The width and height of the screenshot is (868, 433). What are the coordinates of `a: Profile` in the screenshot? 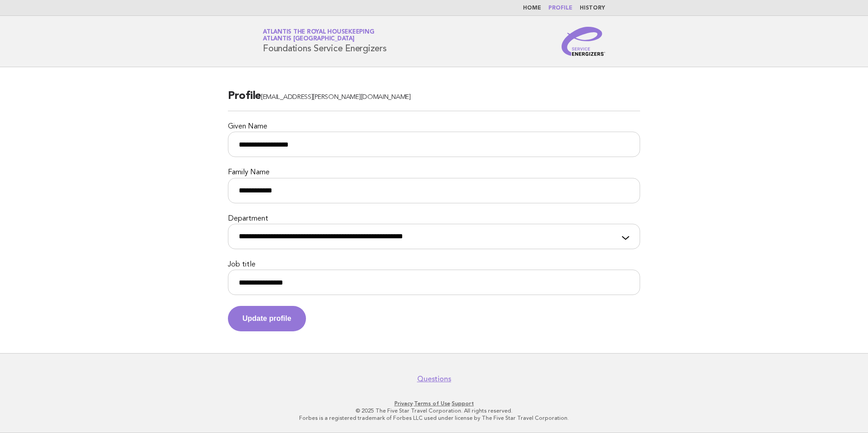 It's located at (561, 8).